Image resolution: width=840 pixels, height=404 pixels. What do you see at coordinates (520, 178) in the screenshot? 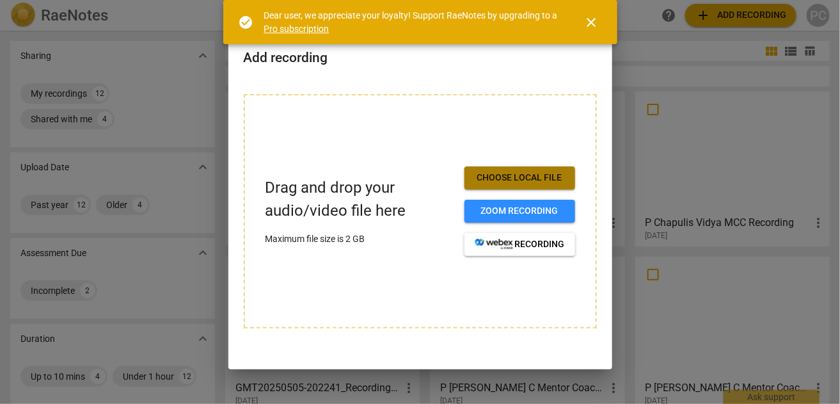
I see `button: Choose local file` at bounding box center [520, 178].